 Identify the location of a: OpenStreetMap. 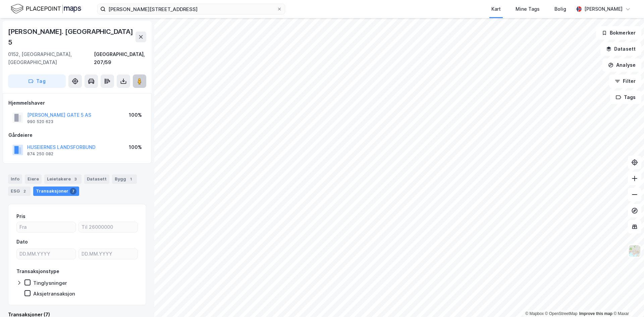
(561, 314).